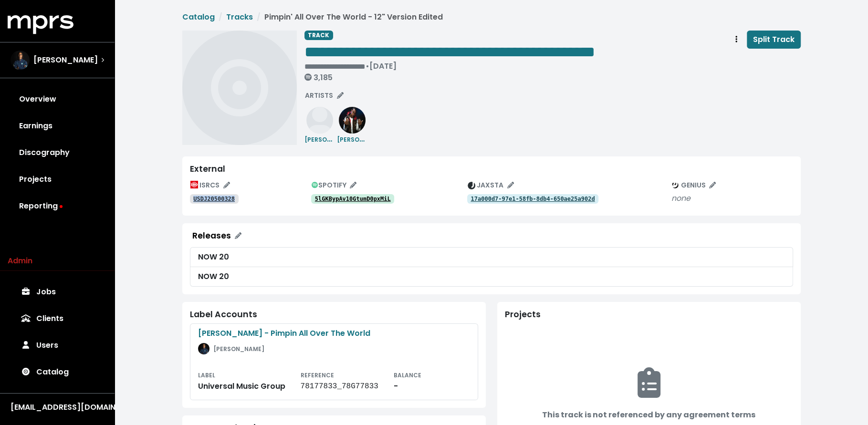 The width and height of the screenshot is (868, 425). What do you see at coordinates (210, 185) in the screenshot?
I see `span: ISRCS` at bounding box center [210, 185].